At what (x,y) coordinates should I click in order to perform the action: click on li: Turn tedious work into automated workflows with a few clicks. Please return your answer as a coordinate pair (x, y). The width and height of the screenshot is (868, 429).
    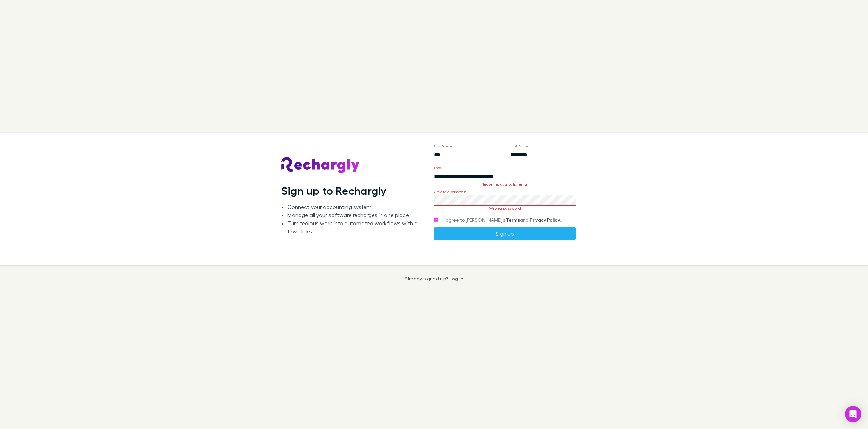
    Looking at the image, I should click on (355, 227).